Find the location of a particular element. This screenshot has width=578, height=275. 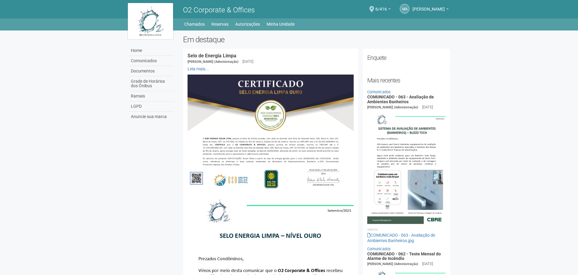

span: 6/416 is located at coordinates (381, 6).